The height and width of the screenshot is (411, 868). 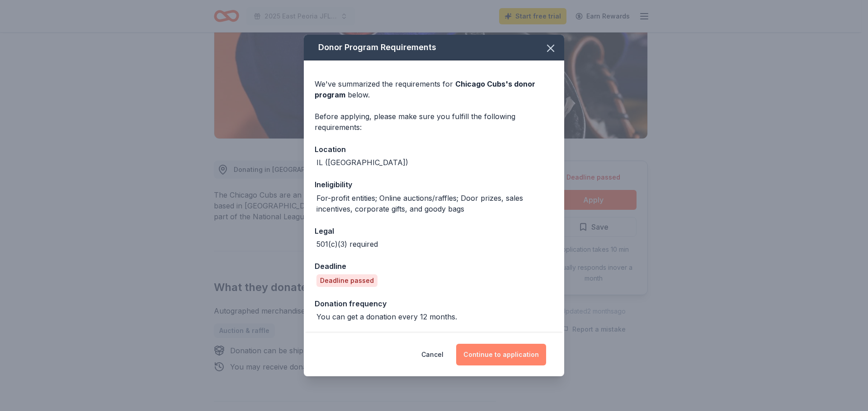 I want to click on div: Donor Program Requirements, so click(x=434, y=47).